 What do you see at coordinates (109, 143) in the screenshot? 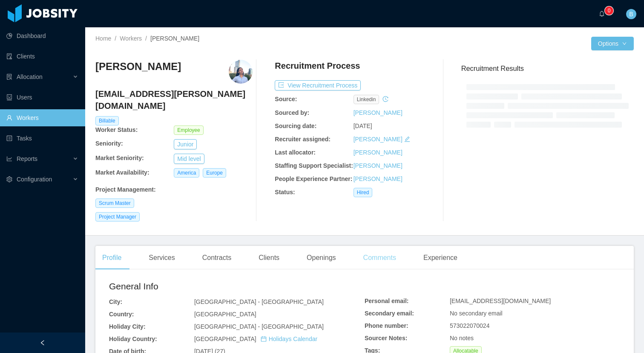
I see `b: Seniority:` at bounding box center [109, 143].